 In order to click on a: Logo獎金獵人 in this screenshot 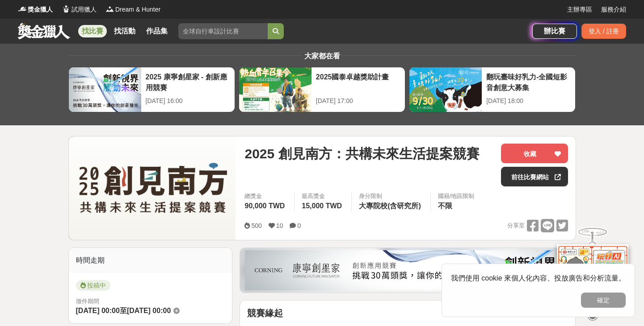, I will do `click(35, 10)`.